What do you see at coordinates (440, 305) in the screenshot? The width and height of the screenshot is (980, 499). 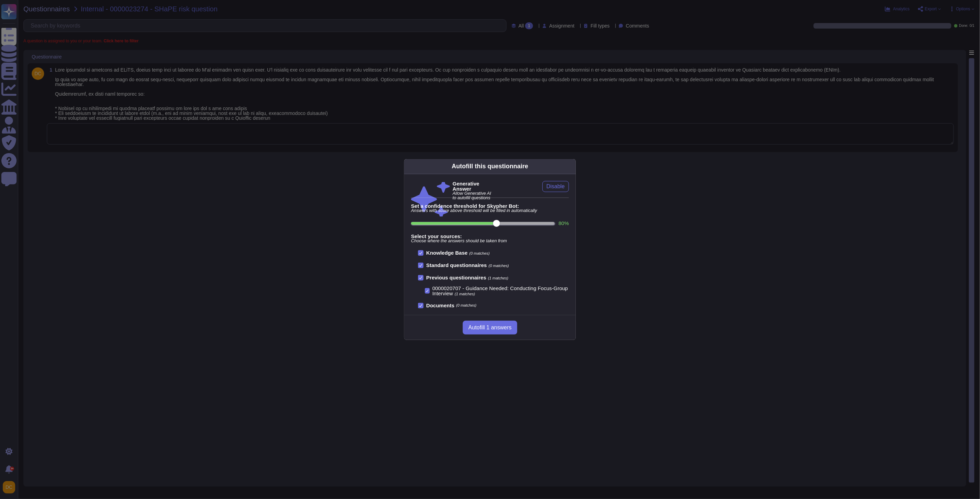 I see `b: Documents` at bounding box center [440, 305].